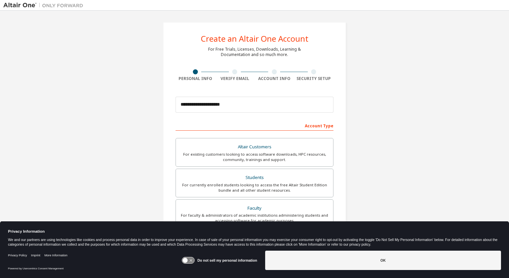 The height and width of the screenshot is (278, 509). I want to click on div: For currently enrolled students looking to access the free Altair Student Edition bundle and all ..., so click(254, 187).